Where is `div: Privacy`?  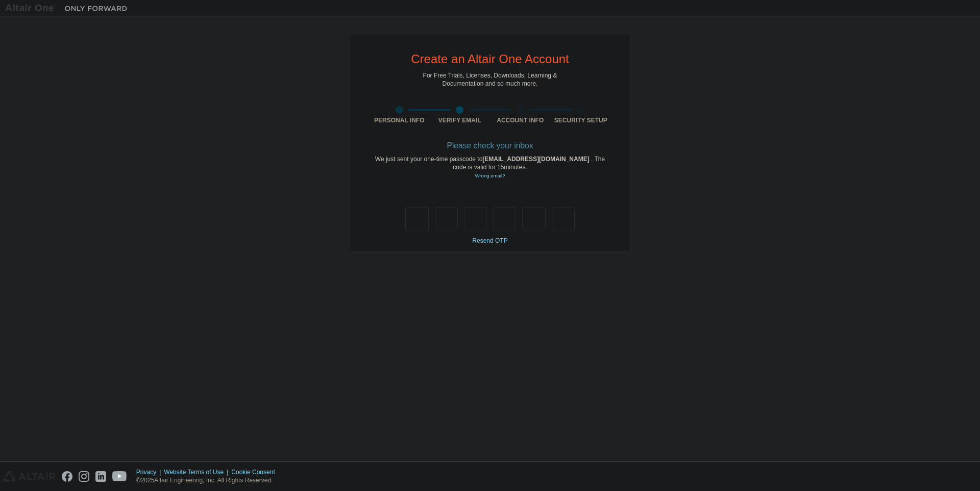
div: Privacy is located at coordinates (150, 472).